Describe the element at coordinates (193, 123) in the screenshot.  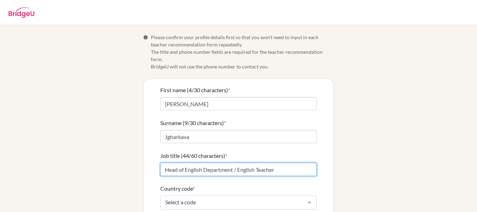
I see `label: Surname (9/30 characters)` at that location.